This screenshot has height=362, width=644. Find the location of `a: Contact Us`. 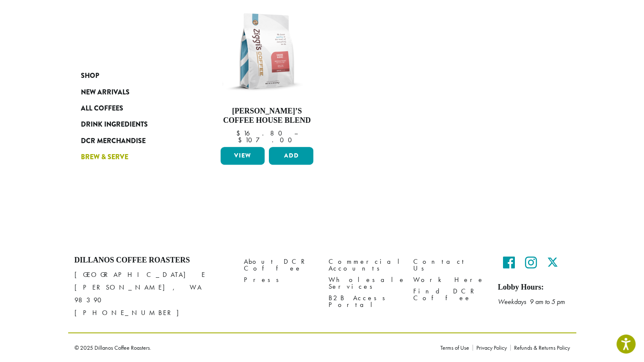

a: Contact Us is located at coordinates (449, 265).